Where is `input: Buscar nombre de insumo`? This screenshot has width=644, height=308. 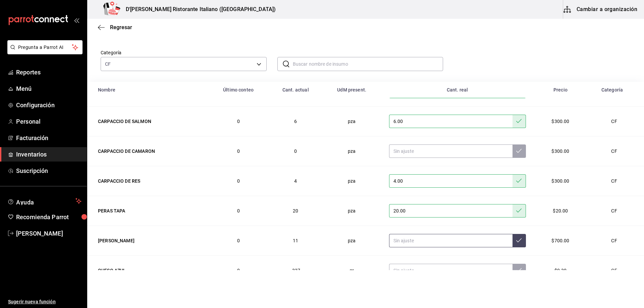 input: Buscar nombre de insumo is located at coordinates (368, 64).